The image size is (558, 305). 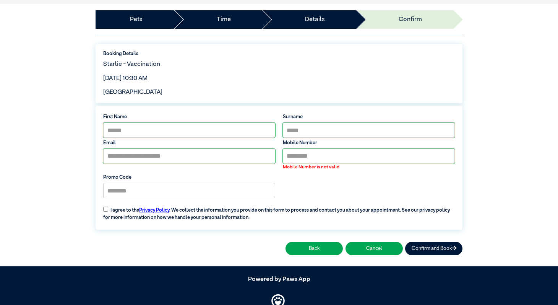 I want to click on label: I agree to the . We collect the information you provide on this form to process and contact you a..., so click(x=279, y=211).